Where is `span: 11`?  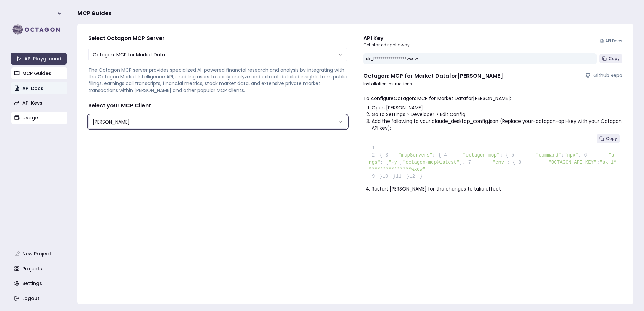
span: 11 is located at coordinates (401, 176).